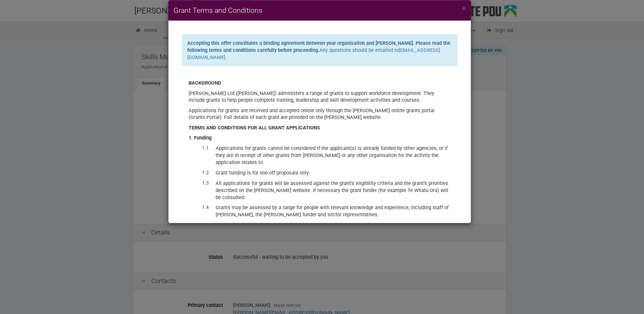 This screenshot has height=314, width=644. Describe the element at coordinates (333, 225) in the screenshot. I see `dd: Applications for funding must be inclusive of GST.` at that location.